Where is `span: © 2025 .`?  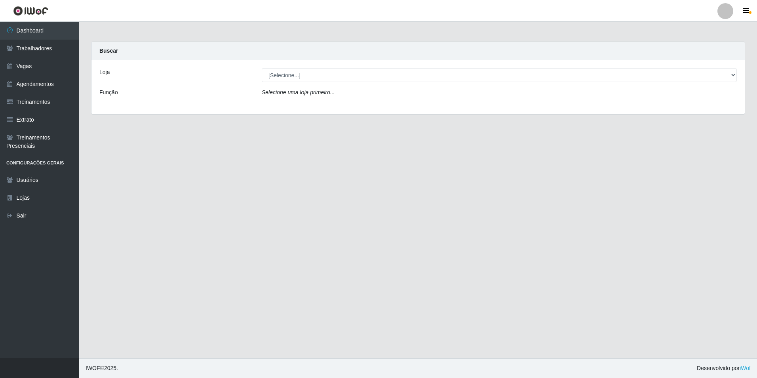 span: © 2025 . is located at coordinates (102, 368).